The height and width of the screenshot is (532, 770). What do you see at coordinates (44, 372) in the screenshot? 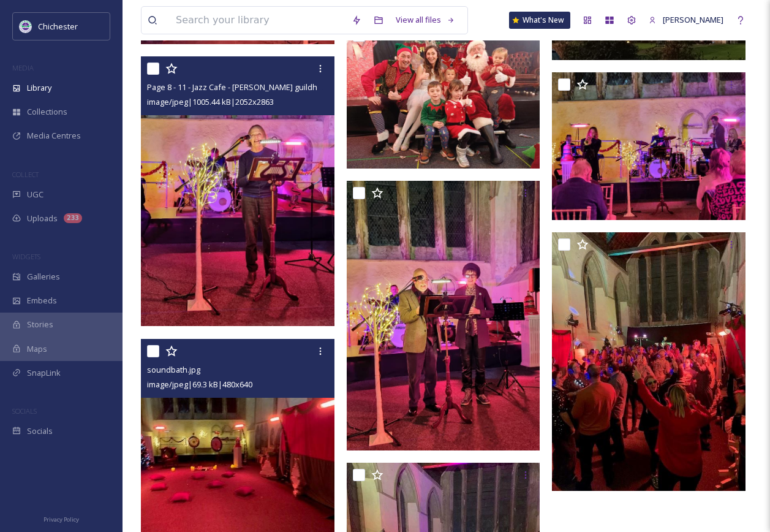
I see `span: SnapLink` at bounding box center [44, 372].